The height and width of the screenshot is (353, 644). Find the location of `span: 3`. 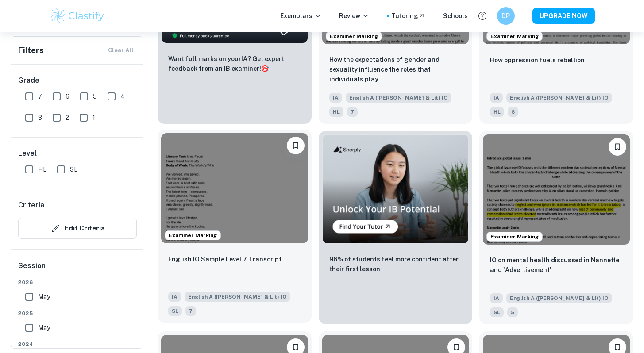

span: 3 is located at coordinates (40, 118).